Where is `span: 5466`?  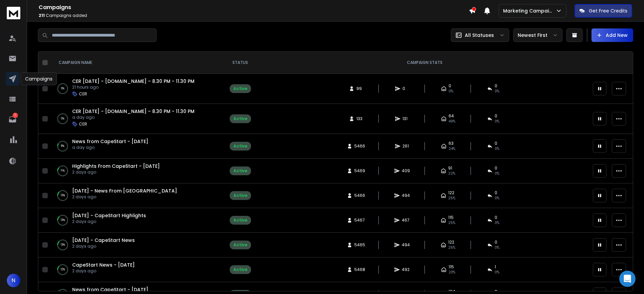 span: 5466 is located at coordinates (360, 147).